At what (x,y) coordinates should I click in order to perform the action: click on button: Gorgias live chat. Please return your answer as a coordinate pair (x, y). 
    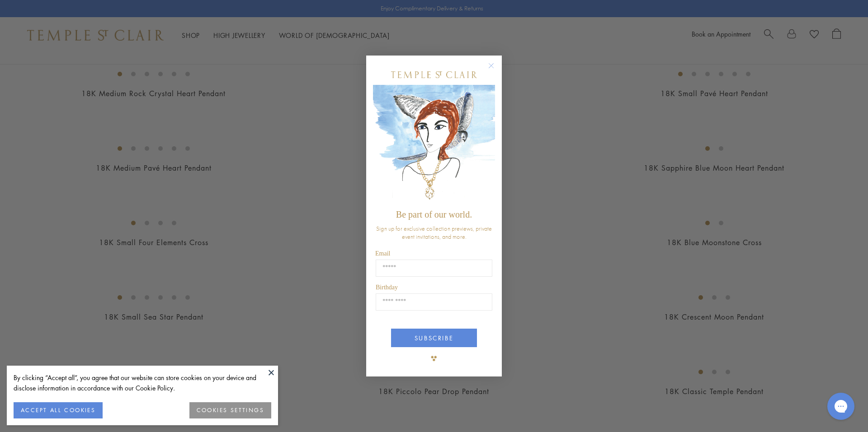
    Looking at the image, I should click on (18, 17).